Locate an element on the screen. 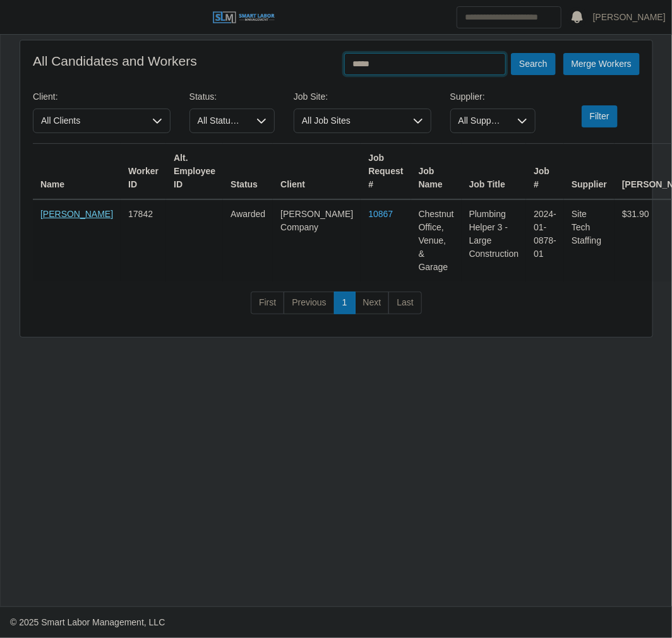 This screenshot has height=638, width=672. th: Supplier is located at coordinates (589, 172).